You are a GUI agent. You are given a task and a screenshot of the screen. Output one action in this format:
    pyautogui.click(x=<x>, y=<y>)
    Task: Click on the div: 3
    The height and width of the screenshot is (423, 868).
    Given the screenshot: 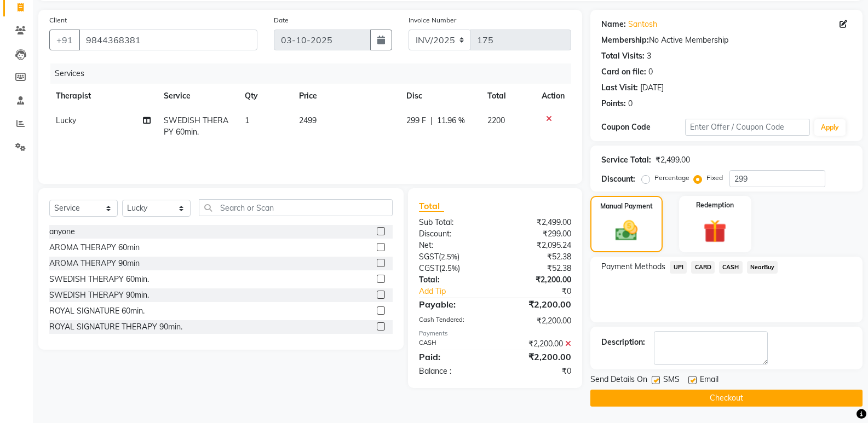 What is the action you would take?
    pyautogui.click(x=649, y=56)
    